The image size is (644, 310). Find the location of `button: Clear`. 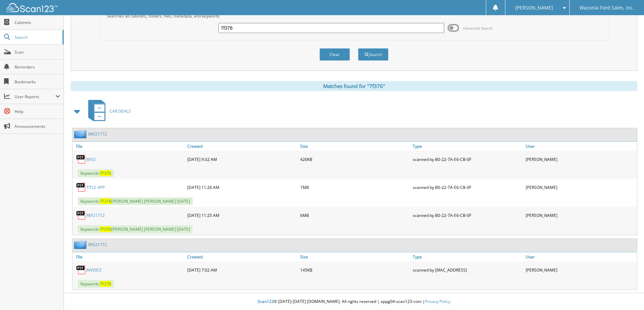

button: Clear is located at coordinates (335, 54).